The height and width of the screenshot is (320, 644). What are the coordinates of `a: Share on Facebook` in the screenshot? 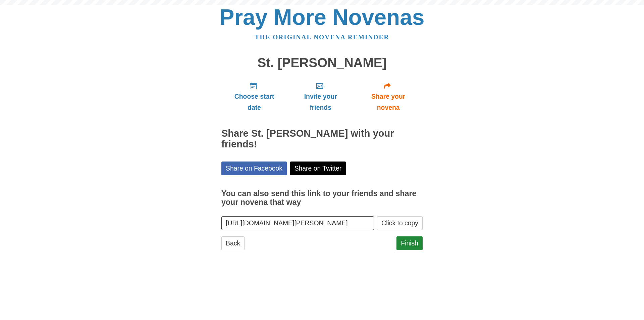 It's located at (254, 168).